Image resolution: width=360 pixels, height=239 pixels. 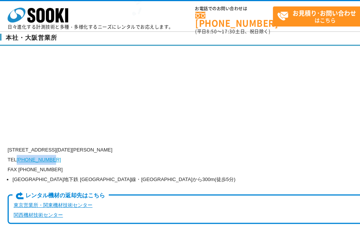 What do you see at coordinates (212, 31) in the screenshot?
I see `span: 8:50` at bounding box center [212, 31].